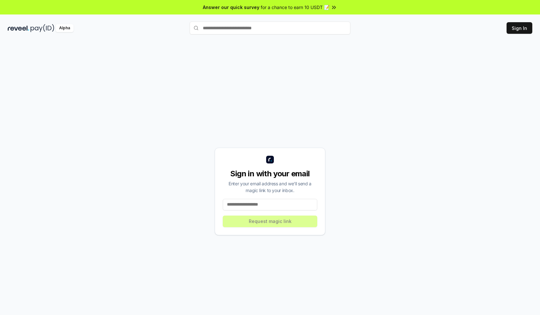  I want to click on button: Sign In, so click(520, 28).